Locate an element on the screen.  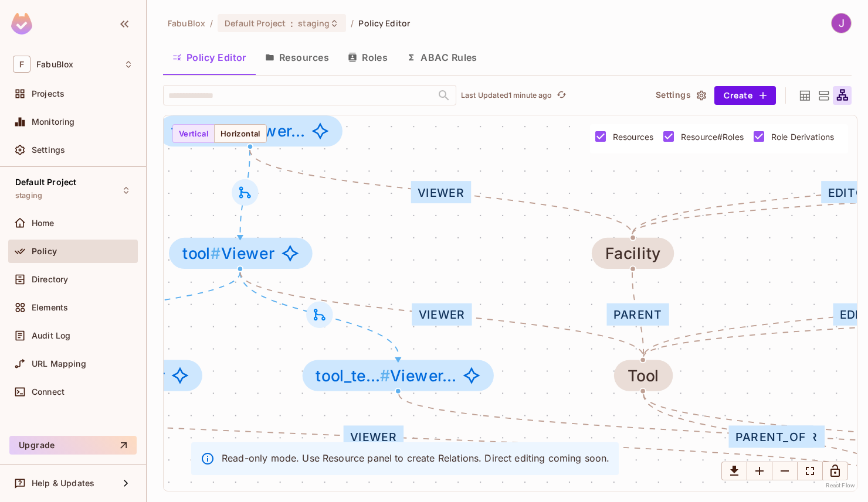
span: facilit... is located at coordinates (204, 131).